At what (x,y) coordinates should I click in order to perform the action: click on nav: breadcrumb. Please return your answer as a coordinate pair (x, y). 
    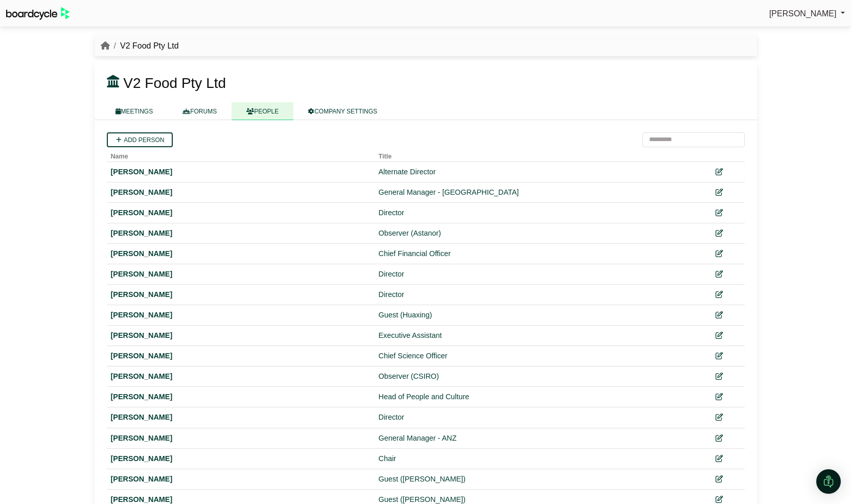
    Looking at the image, I should click on (140, 46).